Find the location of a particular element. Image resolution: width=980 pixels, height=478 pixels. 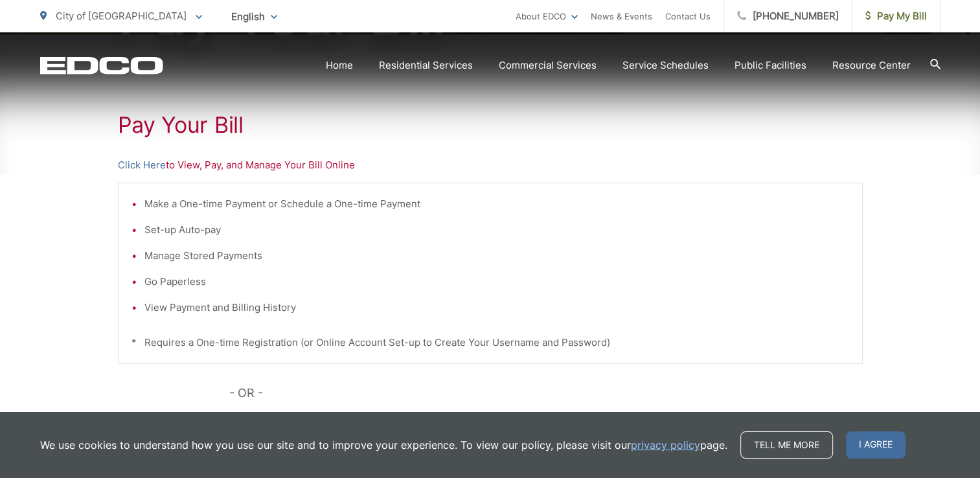

a: Service Schedules is located at coordinates (665, 65).